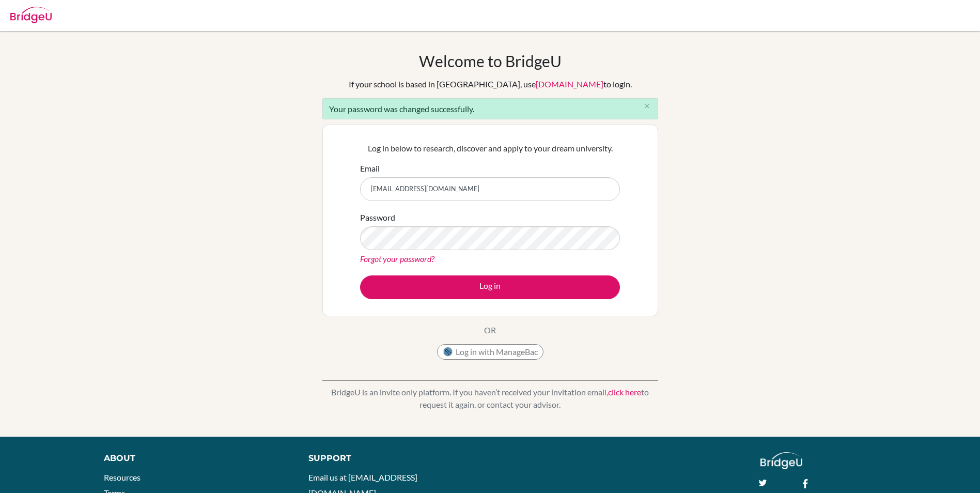 The height and width of the screenshot is (493, 980). What do you see at coordinates (647, 106) in the screenshot?
I see `button: Close` at bounding box center [647, 106].